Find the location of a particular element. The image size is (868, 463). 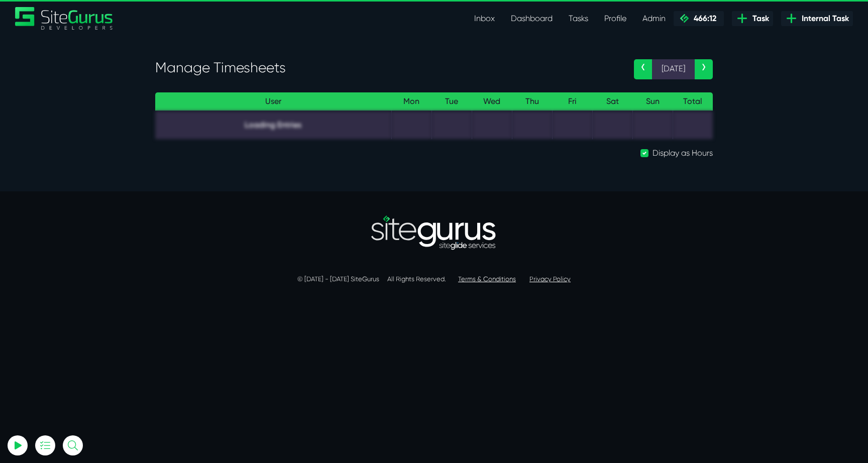

th: Wed is located at coordinates (491, 102).